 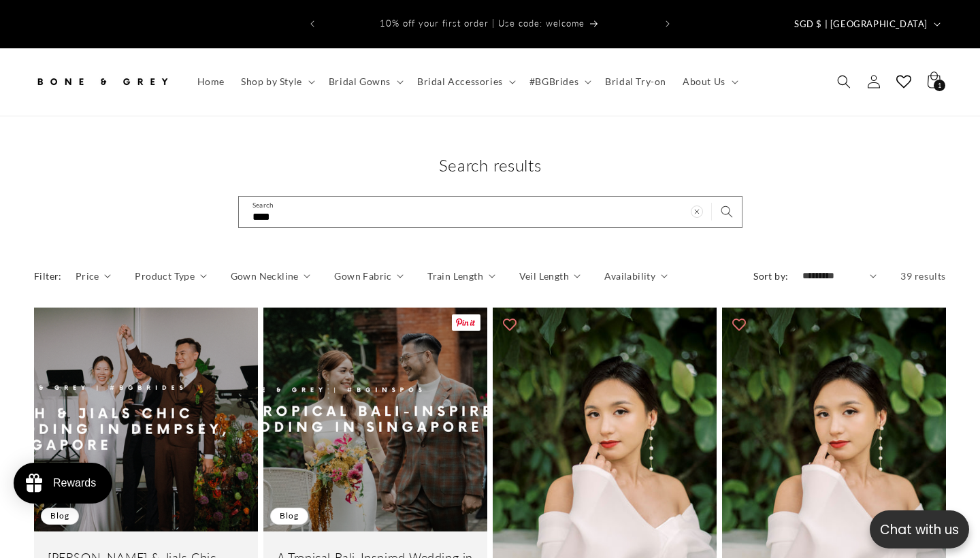 What do you see at coordinates (102, 82) in the screenshot?
I see `a: Bone and Grey Bridal` at bounding box center [102, 82].